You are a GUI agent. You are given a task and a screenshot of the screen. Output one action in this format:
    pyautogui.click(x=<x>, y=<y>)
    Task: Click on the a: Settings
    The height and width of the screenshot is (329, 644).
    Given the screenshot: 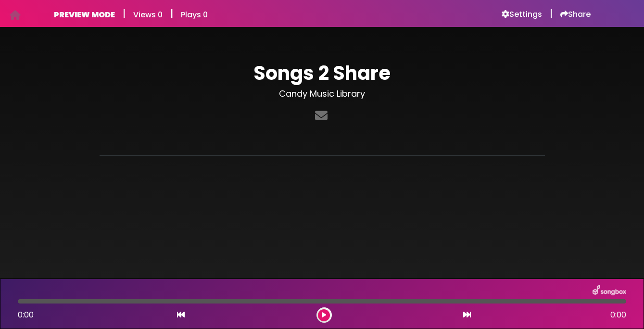 What is the action you would take?
    pyautogui.click(x=521, y=14)
    